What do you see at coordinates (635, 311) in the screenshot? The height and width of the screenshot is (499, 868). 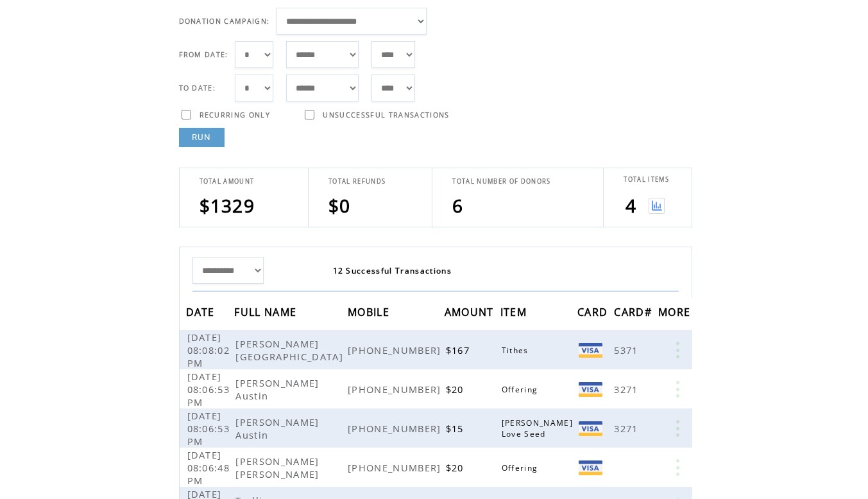 I see `a: CARD#` at bounding box center [635, 311].